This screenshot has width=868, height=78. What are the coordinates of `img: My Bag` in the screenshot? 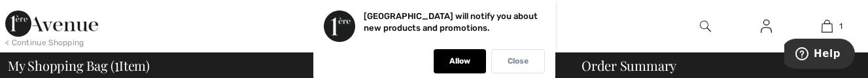 It's located at (826, 27).